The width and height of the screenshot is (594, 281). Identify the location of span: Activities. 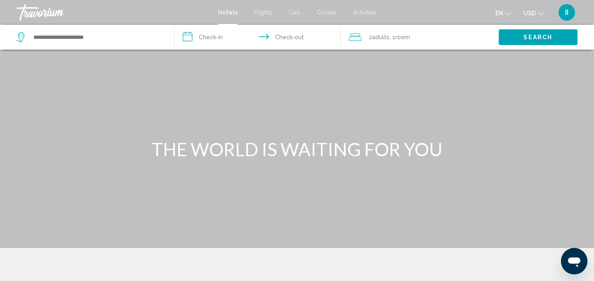
(365, 12).